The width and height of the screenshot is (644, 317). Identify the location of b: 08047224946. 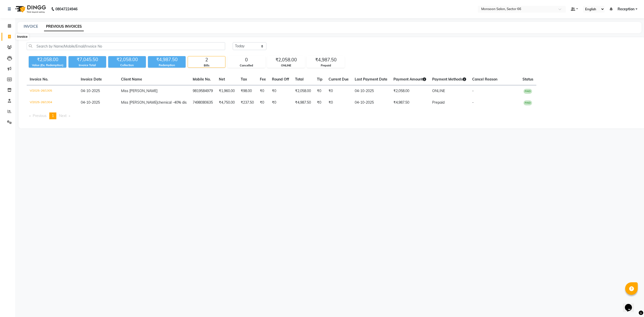
(66, 9).